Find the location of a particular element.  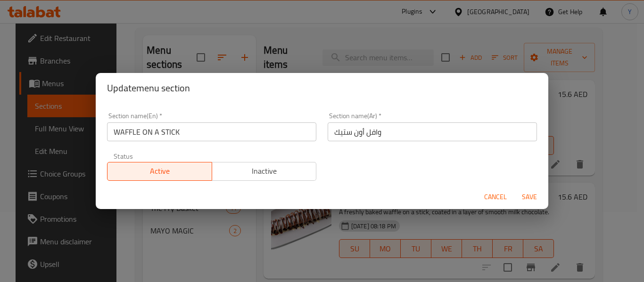

button: Cancel is located at coordinates (495, 197).